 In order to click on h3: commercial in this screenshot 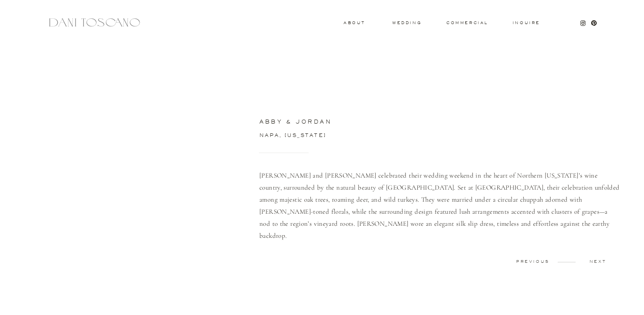, I will do `click(466, 23)`.